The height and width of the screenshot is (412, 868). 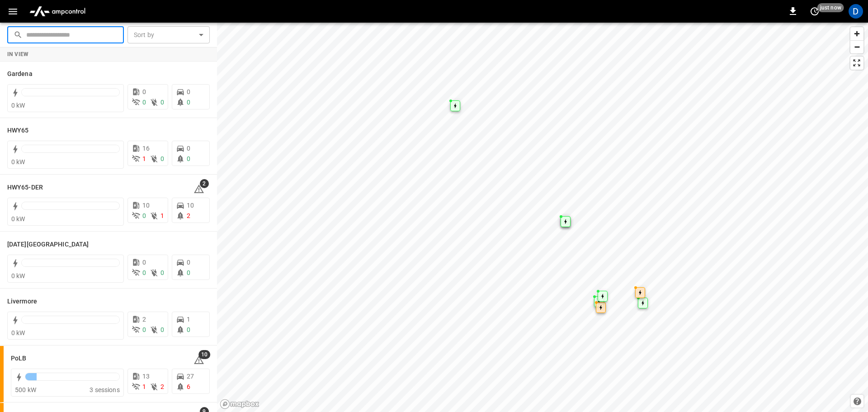 What do you see at coordinates (25, 390) in the screenshot?
I see `span: 500 kW` at bounding box center [25, 390].